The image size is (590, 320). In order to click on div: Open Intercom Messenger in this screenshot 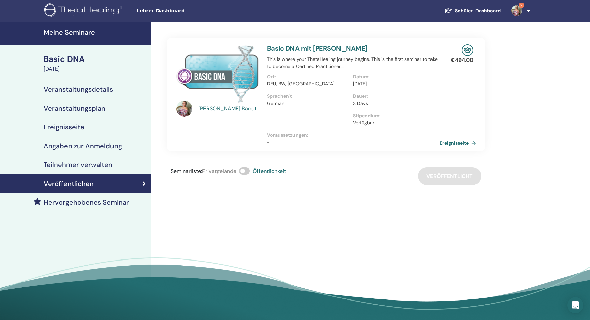, I will do `click(575, 305)`.